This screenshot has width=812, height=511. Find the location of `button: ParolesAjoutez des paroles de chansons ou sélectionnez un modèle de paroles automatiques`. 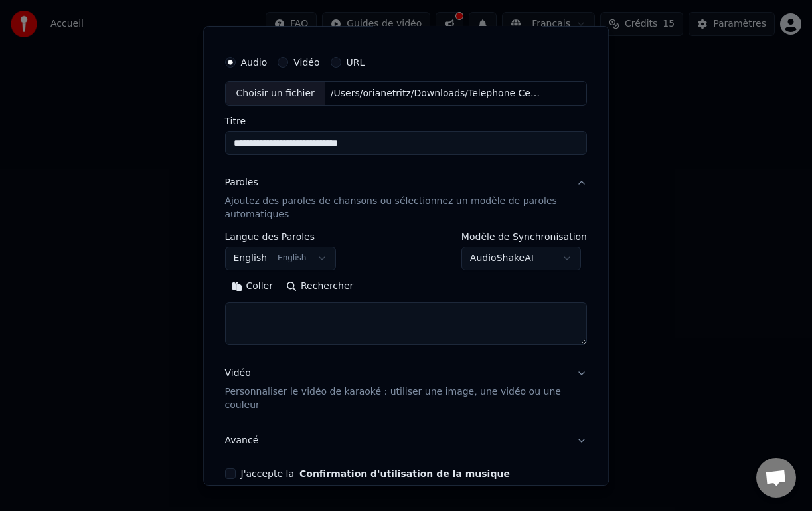

button: ParolesAjoutez des paroles de chansons ou sélectionnez un modèle de paroles automatiques is located at coordinates (406, 199).